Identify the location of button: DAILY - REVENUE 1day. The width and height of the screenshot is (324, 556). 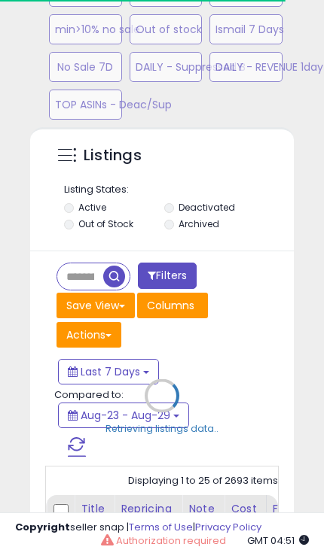
(245, 67).